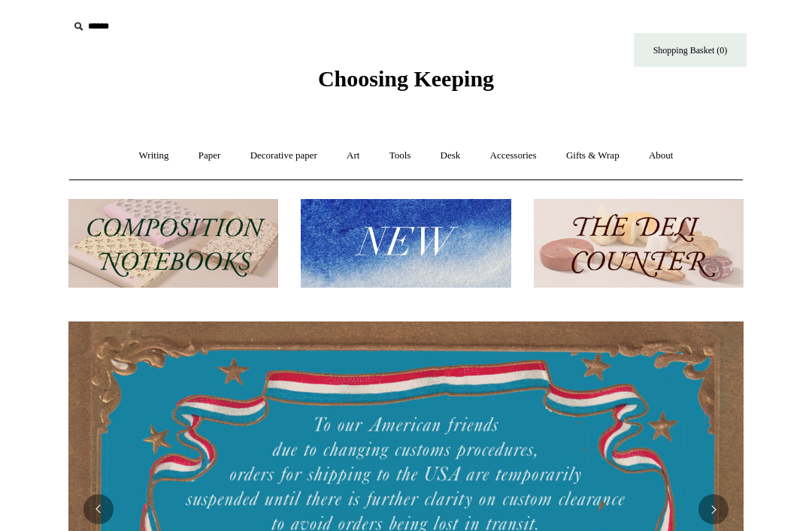  Describe the element at coordinates (638, 244) in the screenshot. I see `a: The Deli Counter` at that location.